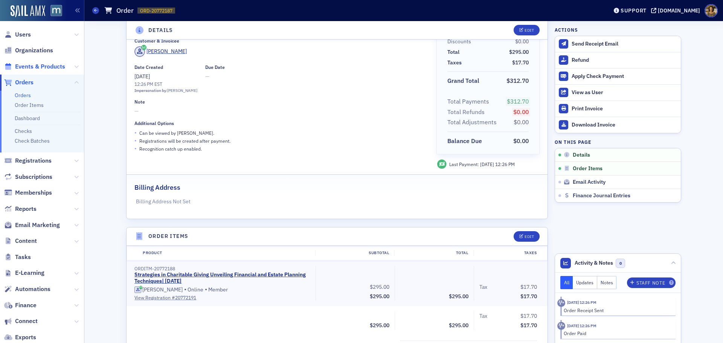 The height and width of the screenshot is (343, 723). Describe the element at coordinates (23, 131) in the screenshot. I see `a: Checks` at that location.